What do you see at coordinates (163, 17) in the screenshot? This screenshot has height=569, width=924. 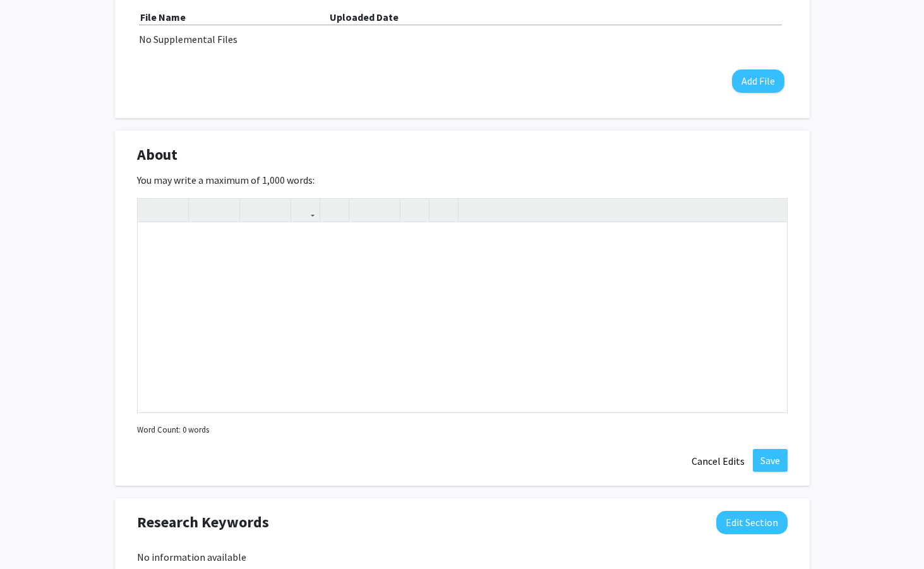 I see `b: File Name` at bounding box center [163, 17].